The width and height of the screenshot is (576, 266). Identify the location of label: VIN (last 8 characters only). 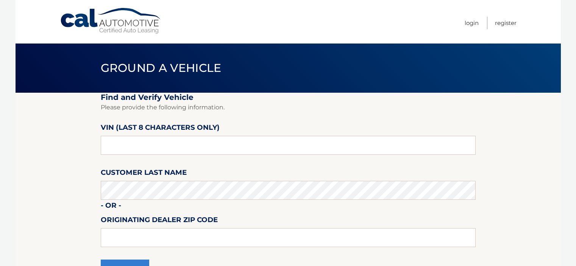
(160, 129).